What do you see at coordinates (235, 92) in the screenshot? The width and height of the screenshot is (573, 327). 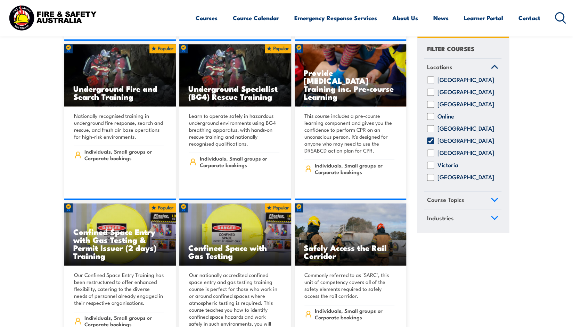 I see `h3: Underground Specialist (BG4) Rescue Training` at bounding box center [235, 92].